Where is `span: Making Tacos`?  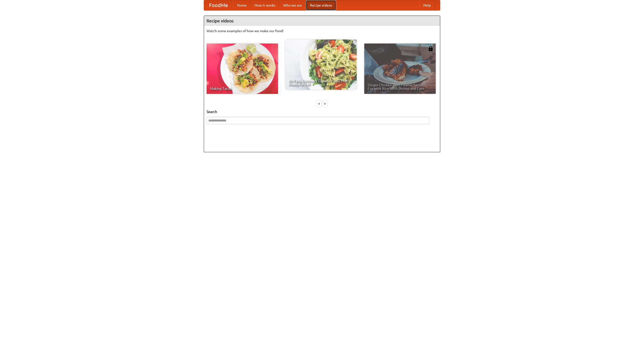
span: Making Tacos is located at coordinates (242, 89).